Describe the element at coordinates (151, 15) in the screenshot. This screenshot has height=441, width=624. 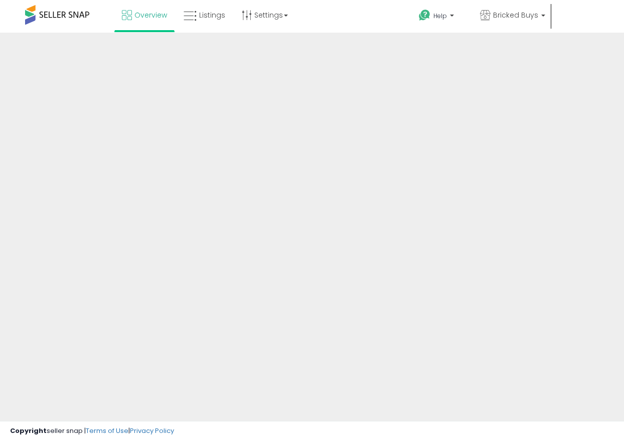
I see `span: Overview` at that location.